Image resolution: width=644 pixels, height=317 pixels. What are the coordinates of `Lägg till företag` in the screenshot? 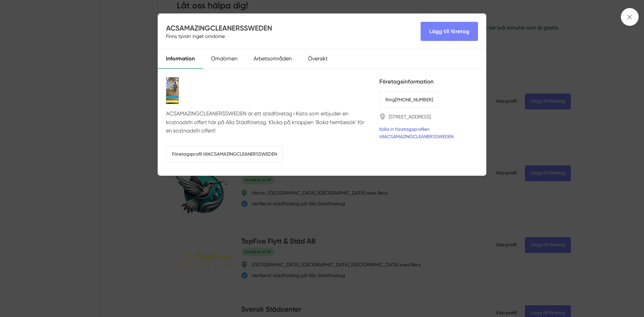 It's located at (449, 31).